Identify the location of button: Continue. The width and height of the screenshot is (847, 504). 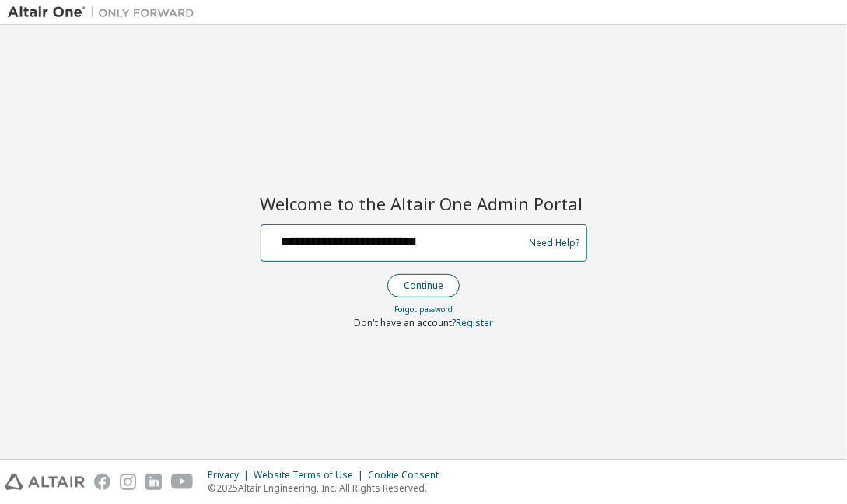
(423, 285).